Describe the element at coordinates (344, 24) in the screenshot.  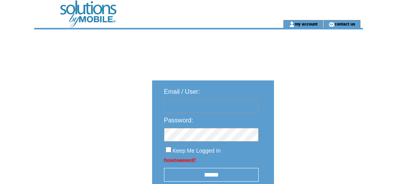
I see `a: contact us` at that location.